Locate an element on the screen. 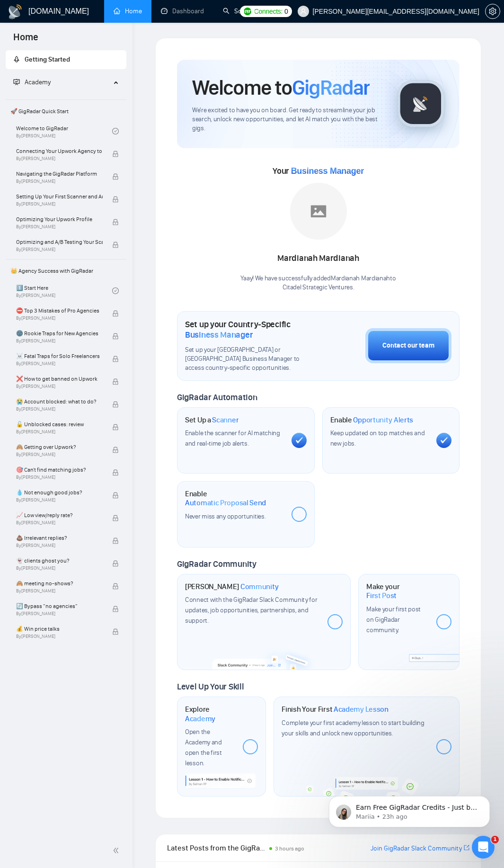 Image resolution: width=504 pixels, height=868 pixels. span: 🚀 GigRadar Quick Start is located at coordinates (65, 111).